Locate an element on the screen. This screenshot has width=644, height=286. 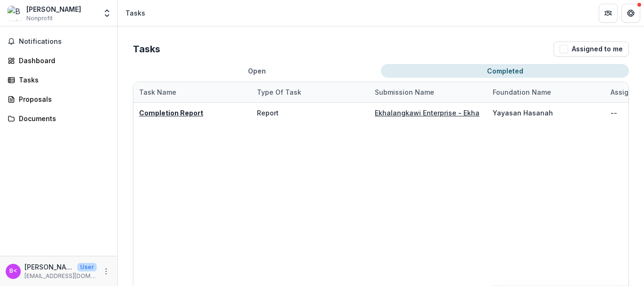
span: Notifications is located at coordinates (64, 41).